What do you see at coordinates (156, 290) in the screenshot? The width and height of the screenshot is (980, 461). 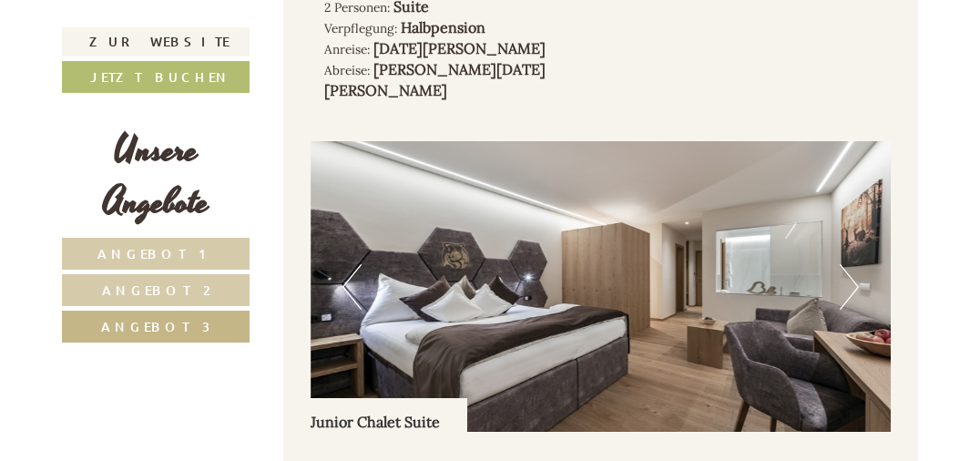 I see `span: Angebot 2` at bounding box center [156, 290].